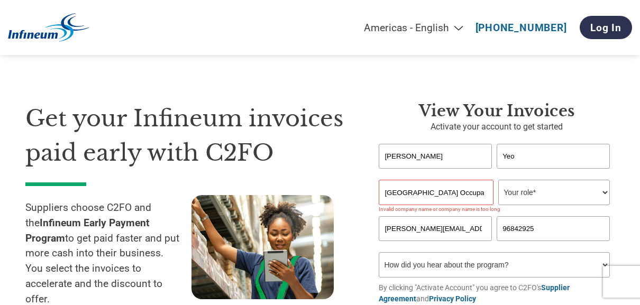 The image size is (640, 305). What do you see at coordinates (435, 156) in the screenshot?
I see `input: First Name*` at bounding box center [435, 156].